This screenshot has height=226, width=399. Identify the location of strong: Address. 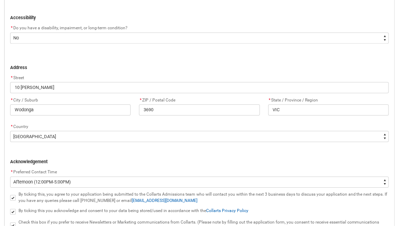
(19, 67).